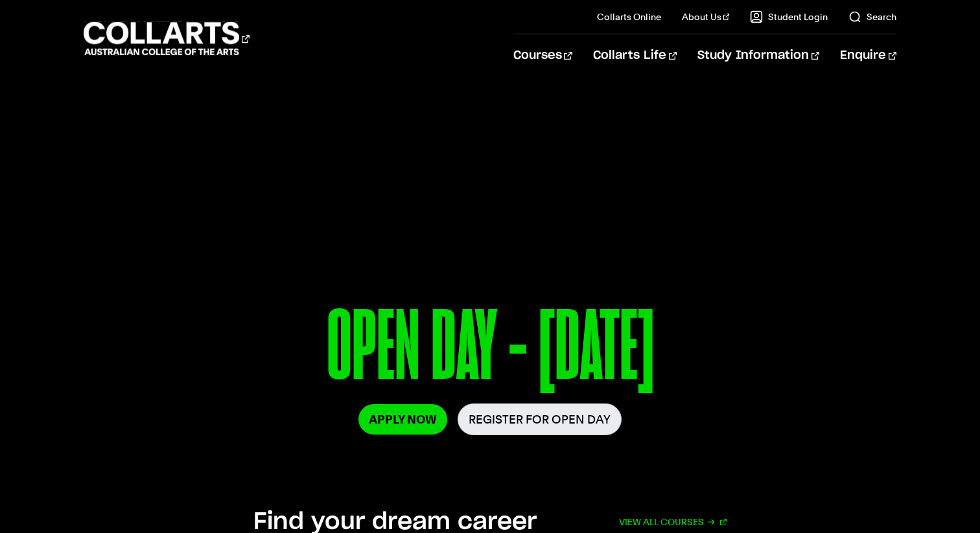  I want to click on a: About Us, so click(706, 17).